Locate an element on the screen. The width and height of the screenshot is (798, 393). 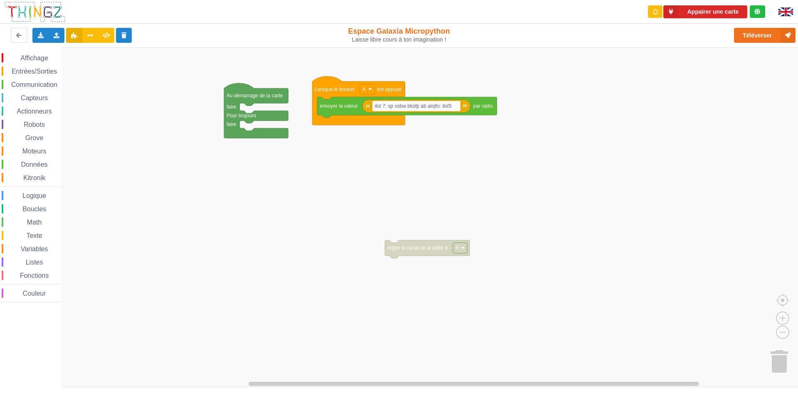
span: Fonctions is located at coordinates (34, 275).